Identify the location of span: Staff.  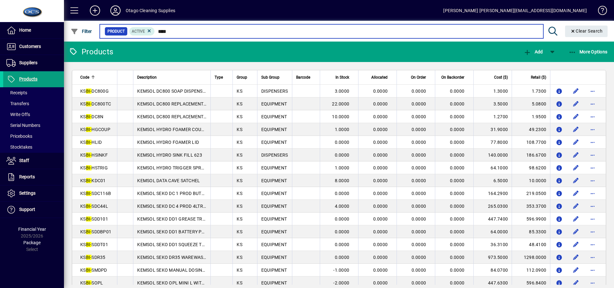
(24, 161).